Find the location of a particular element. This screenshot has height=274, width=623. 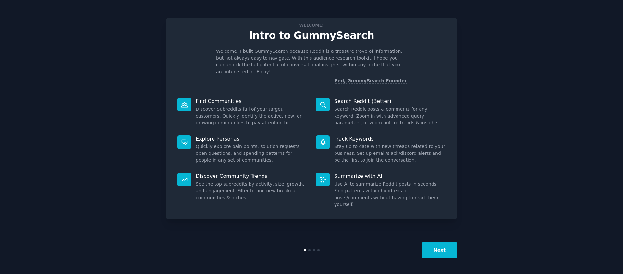

dd: See the top subreddits by activity, size, growth, and engagement. Filter to find new breakout com... is located at coordinates (251, 191).